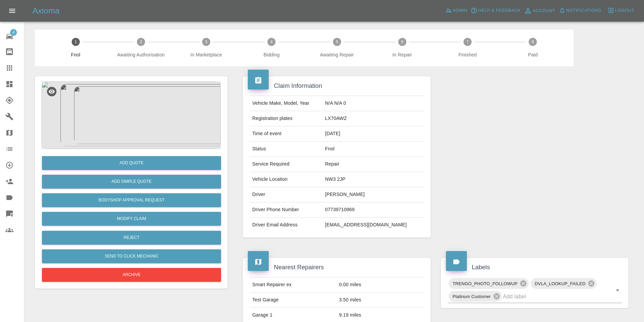 The image size is (644, 322). Describe the element at coordinates (621, 11) in the screenshot. I see `button: Logout` at that location.